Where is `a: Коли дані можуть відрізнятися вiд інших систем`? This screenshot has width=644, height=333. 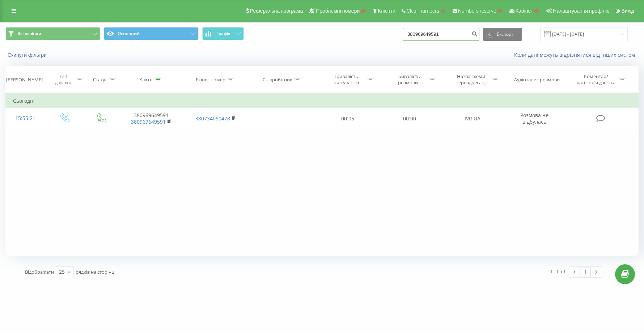 a: Коли дані можуть відрізнятися вiд інших систем is located at coordinates (576, 55).